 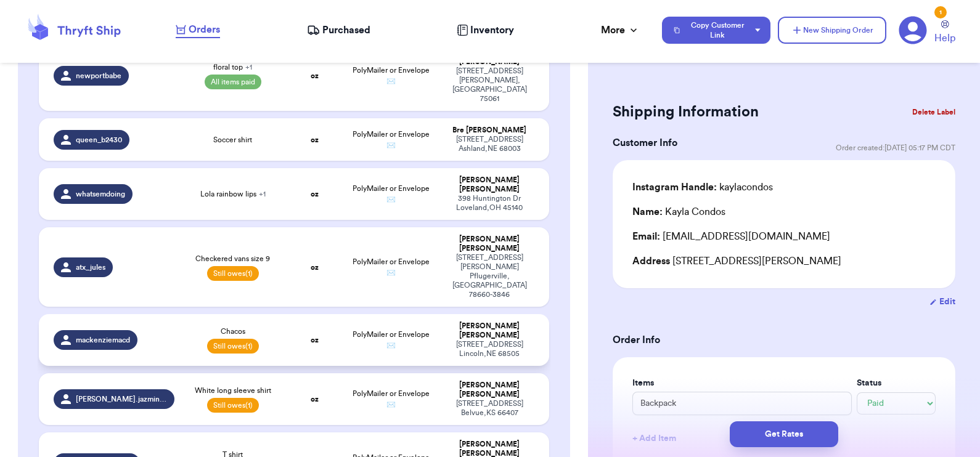 What do you see at coordinates (647, 212) in the screenshot?
I see `span: Name:` at bounding box center [647, 212].